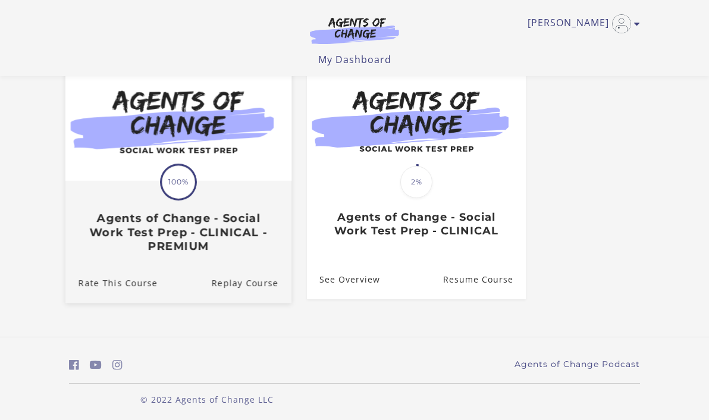  I want to click on a: https://www.youtube.com/c/AgentsofChangeTestPrepbyMeaganMitchell (Open in a new window), so click(96, 365).